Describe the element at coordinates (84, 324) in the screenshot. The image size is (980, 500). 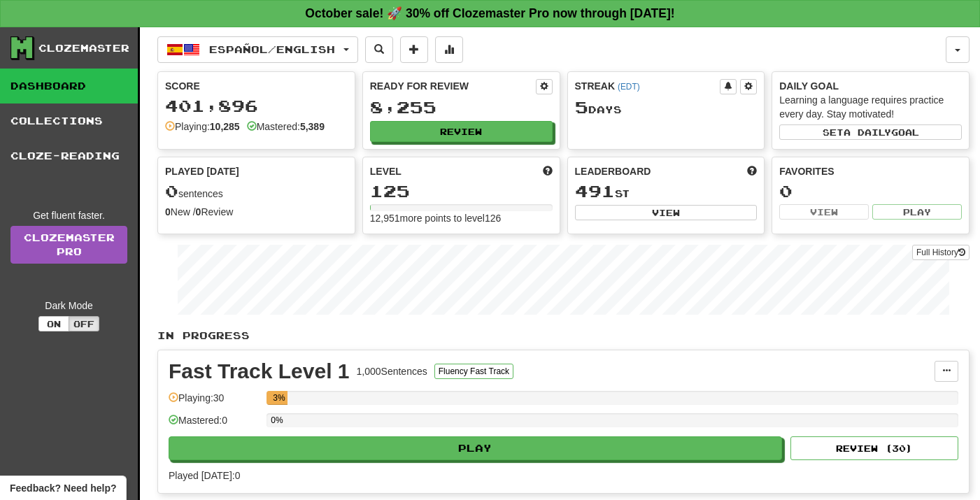
I see `button: Off` at that location.